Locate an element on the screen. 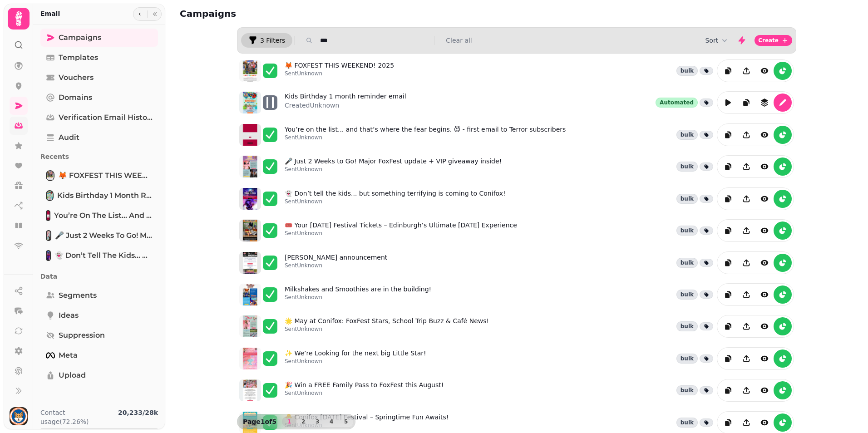 This screenshot has height=433, width=868. a: Upload is located at coordinates (99, 376).